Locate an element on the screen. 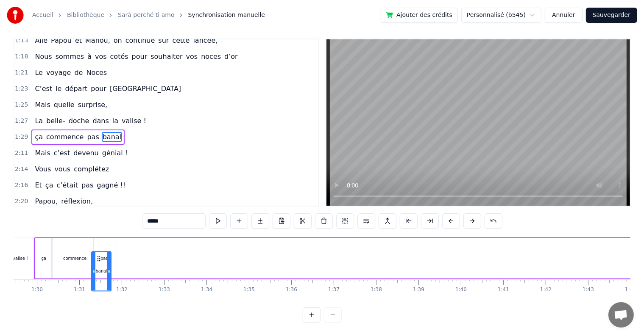 The height and width of the screenshot is (336, 644). div: 1:30 is located at coordinates (37, 290).